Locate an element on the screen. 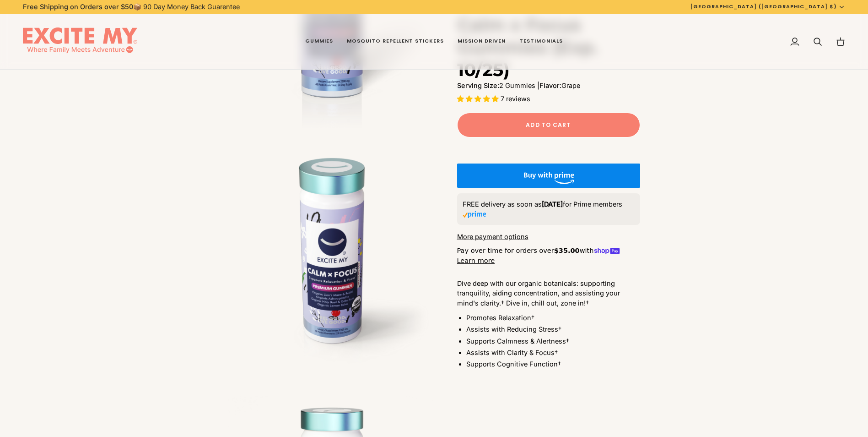 This screenshot has width=868, height=437. img: EXCITE MY® is located at coordinates (80, 42).